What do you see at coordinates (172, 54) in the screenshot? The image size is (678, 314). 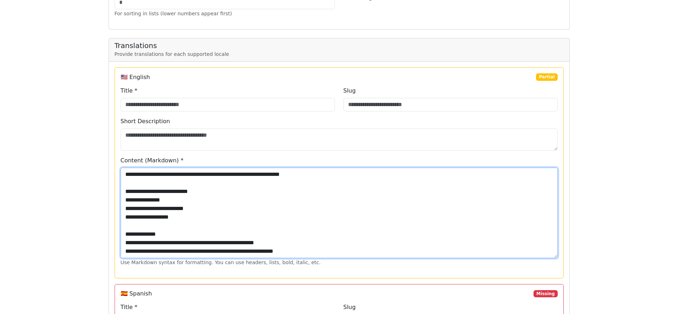 I see `small: Provide translations for each supported locale` at bounding box center [172, 54].